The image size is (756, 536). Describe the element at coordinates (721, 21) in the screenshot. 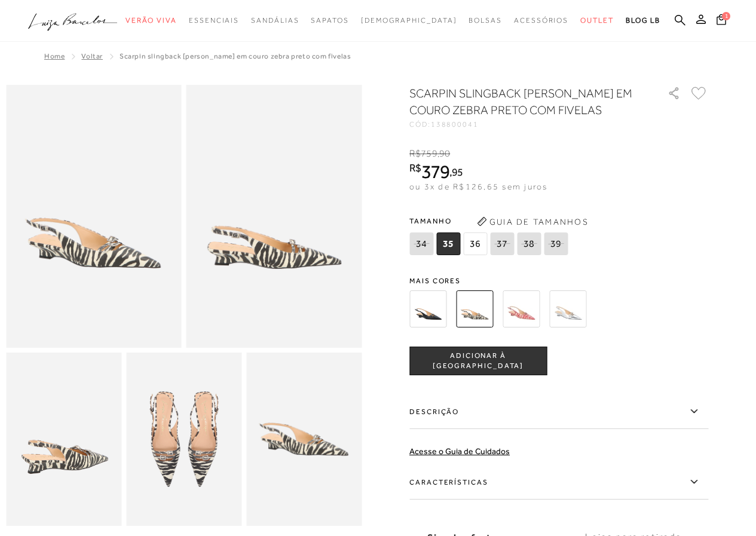

I see `button: 1` at that location.